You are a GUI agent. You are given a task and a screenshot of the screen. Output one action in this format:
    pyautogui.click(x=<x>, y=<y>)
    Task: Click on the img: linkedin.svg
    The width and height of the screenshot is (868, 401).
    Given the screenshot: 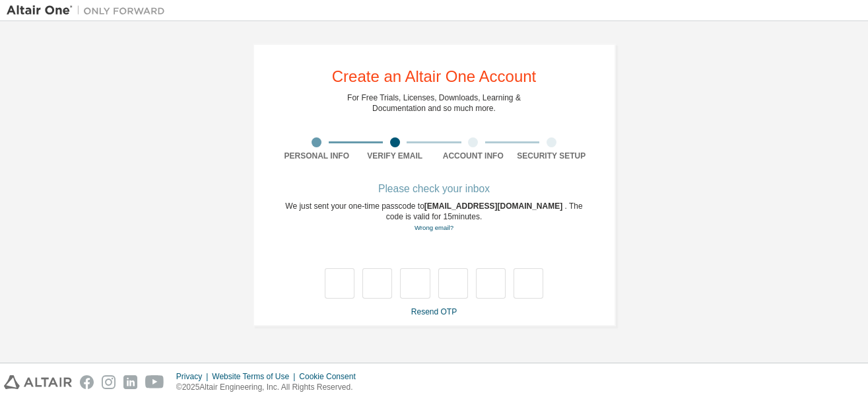 What is the action you would take?
    pyautogui.click(x=130, y=382)
    